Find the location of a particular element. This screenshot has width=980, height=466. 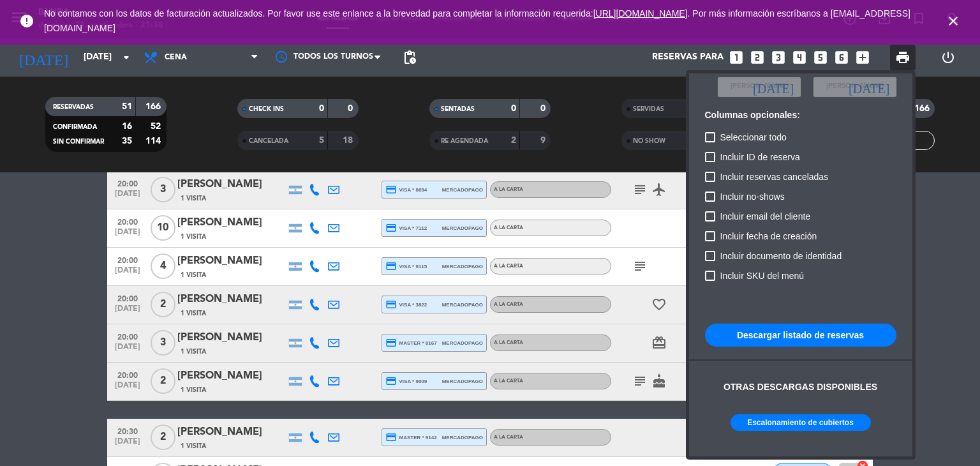

span: Incluir email del cliente is located at coordinates (766, 216).